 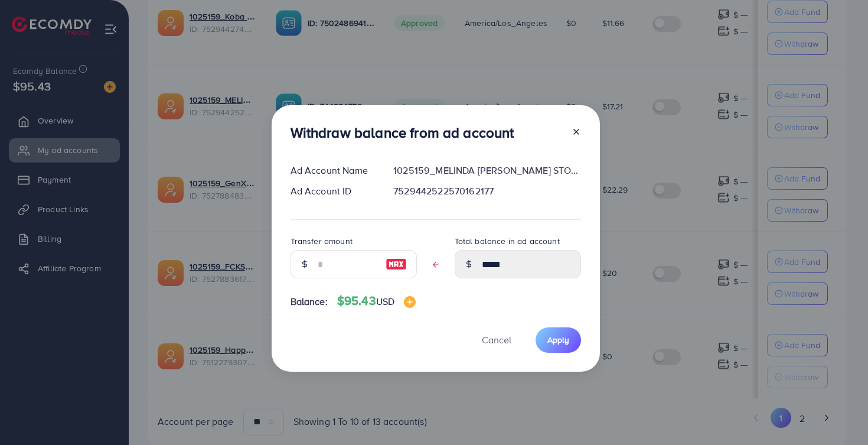 I want to click on span: Balance:, so click(x=309, y=301).